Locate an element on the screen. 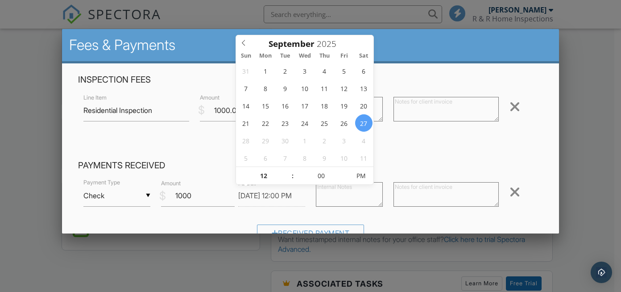 The image size is (621, 292). a: Received Payment is located at coordinates (311, 235).